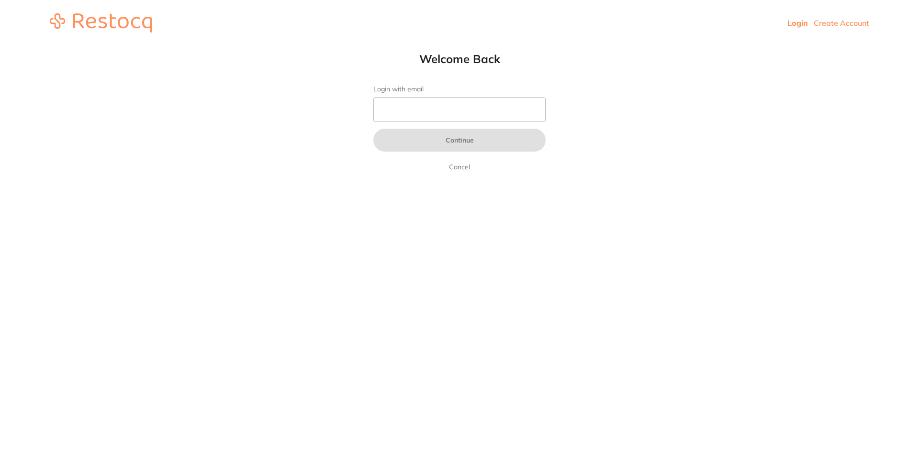  What do you see at coordinates (459, 59) in the screenshot?
I see `h1: Welcome Back` at bounding box center [459, 59].